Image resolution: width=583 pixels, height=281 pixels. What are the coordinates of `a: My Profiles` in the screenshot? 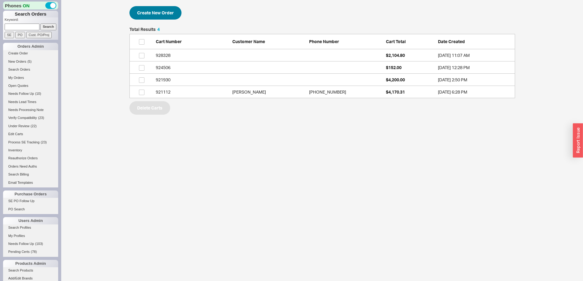 It's located at (31, 236).